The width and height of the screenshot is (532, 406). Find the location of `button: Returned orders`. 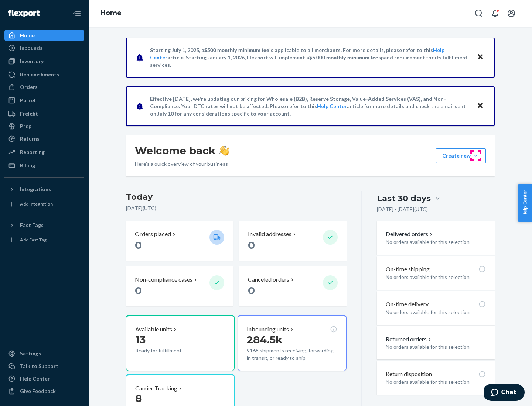

button: Returned orders is located at coordinates (409, 339).